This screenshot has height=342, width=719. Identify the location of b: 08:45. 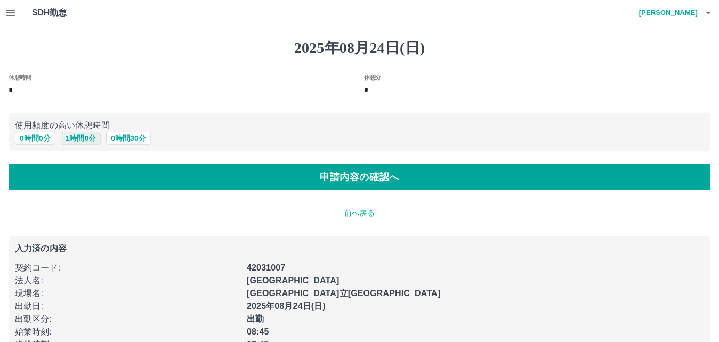
(258, 331).